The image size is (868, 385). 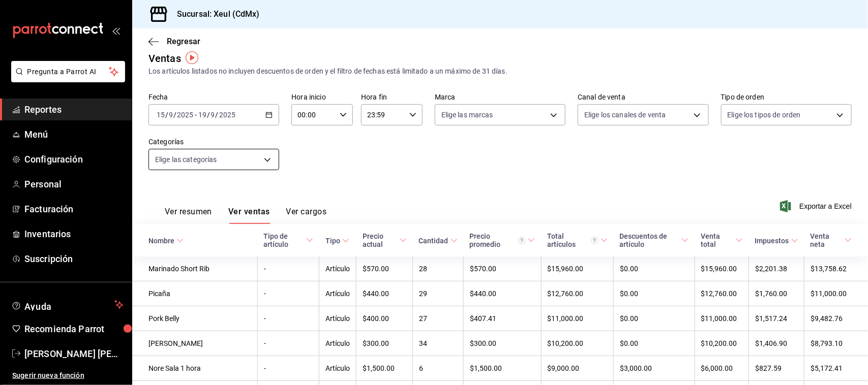 I want to click on span: Sugerir nueva función, so click(x=68, y=375).